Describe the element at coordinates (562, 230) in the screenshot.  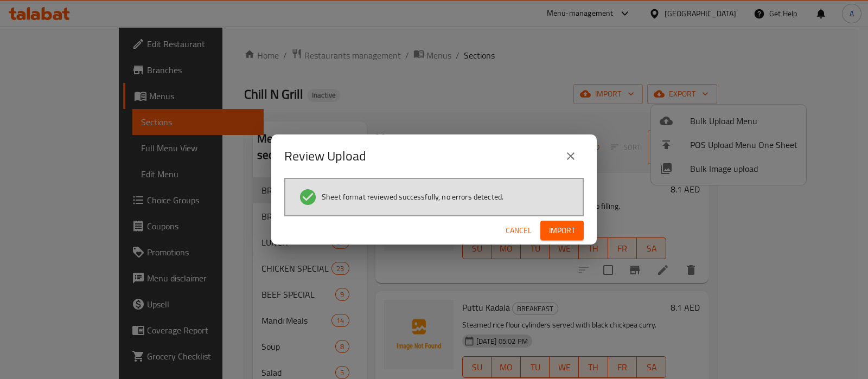
I see `span: Import` at that location.